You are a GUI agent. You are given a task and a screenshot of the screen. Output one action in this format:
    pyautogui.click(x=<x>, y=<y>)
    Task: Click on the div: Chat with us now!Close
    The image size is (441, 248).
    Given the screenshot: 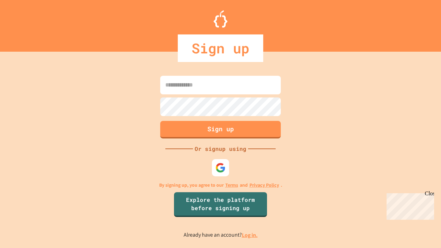 What is the action you would take?
    pyautogui.click(x=25, y=23)
    